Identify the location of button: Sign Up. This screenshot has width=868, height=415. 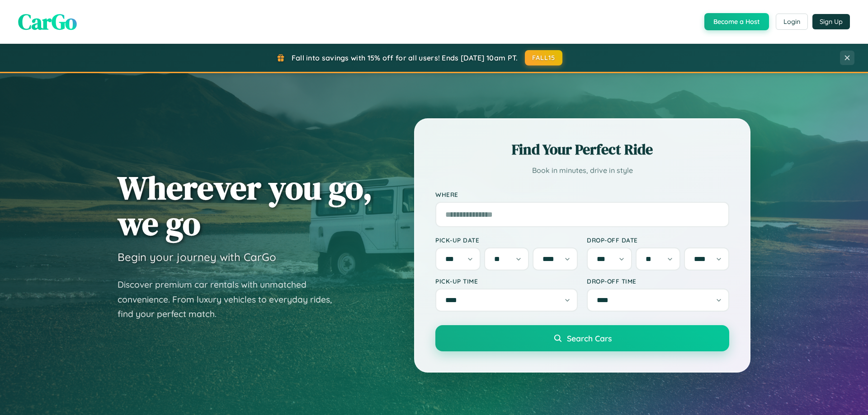
(831, 22).